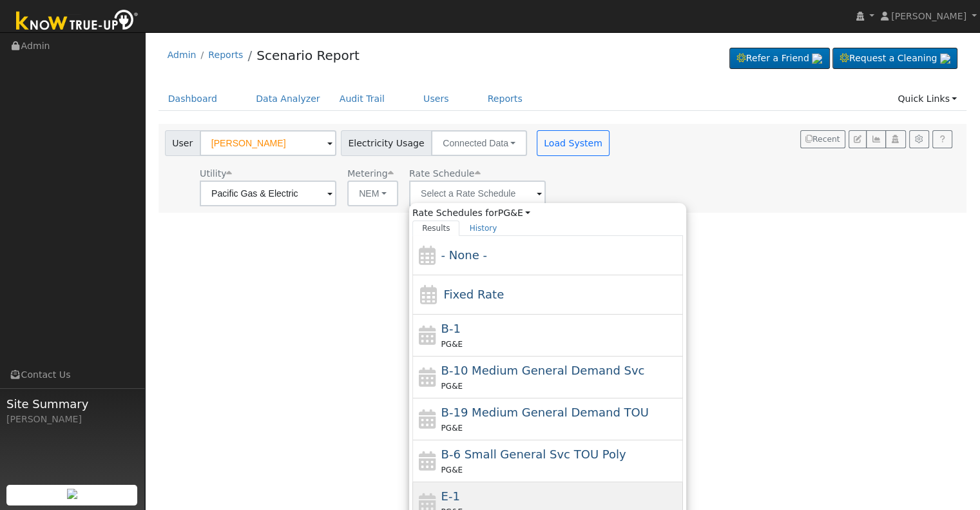  Describe the element at coordinates (483, 228) in the screenshot. I see `a: History` at that location.